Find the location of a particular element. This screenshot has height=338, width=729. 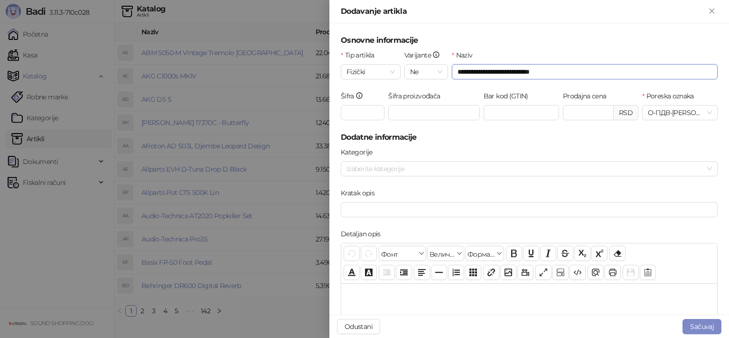

label: Šifra proizvođača is located at coordinates (417, 96).